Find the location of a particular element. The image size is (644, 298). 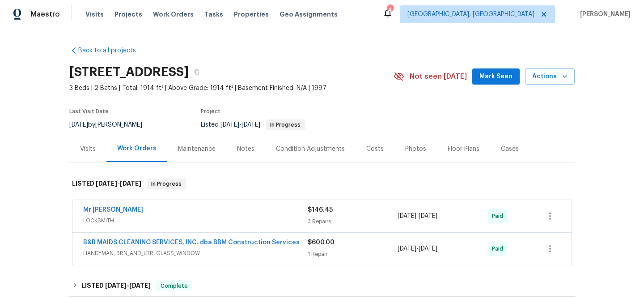

span: Mark Seen is located at coordinates (496, 77).